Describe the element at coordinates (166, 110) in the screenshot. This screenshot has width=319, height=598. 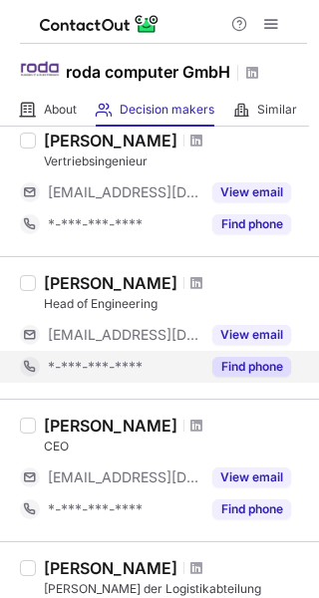
I see `span: Decision makers` at that location.